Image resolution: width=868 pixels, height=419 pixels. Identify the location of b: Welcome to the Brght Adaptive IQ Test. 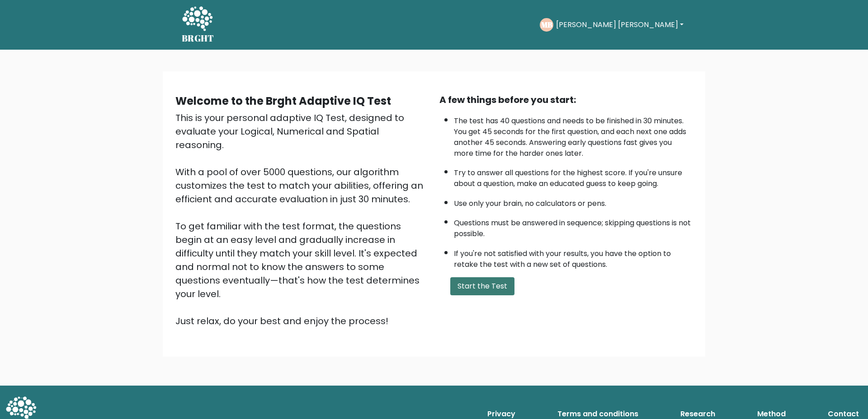
(283, 101).